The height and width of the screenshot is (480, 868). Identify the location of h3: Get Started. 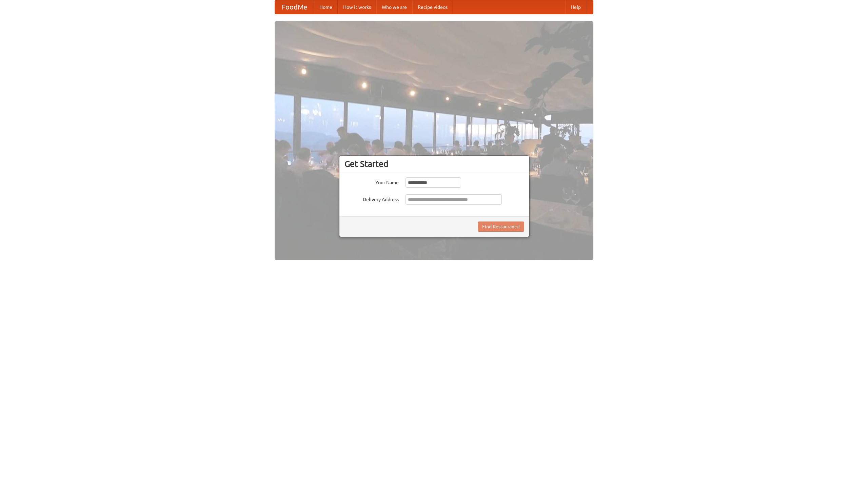
(435, 164).